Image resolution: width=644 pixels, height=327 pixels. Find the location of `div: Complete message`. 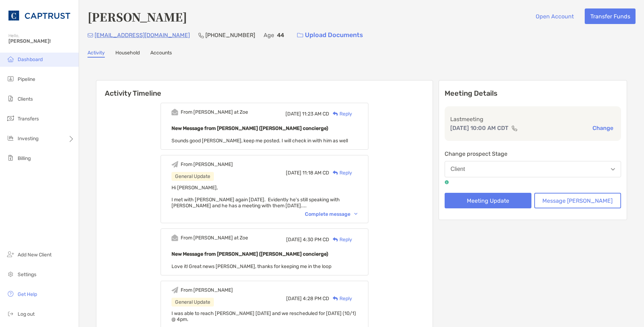

div: Complete message is located at coordinates (331, 214).